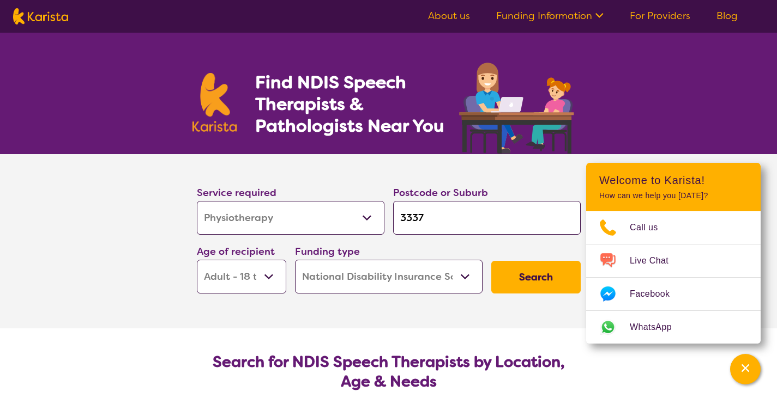  Describe the element at coordinates (440, 193) in the screenshot. I see `label: Postcode or Suburb` at that location.